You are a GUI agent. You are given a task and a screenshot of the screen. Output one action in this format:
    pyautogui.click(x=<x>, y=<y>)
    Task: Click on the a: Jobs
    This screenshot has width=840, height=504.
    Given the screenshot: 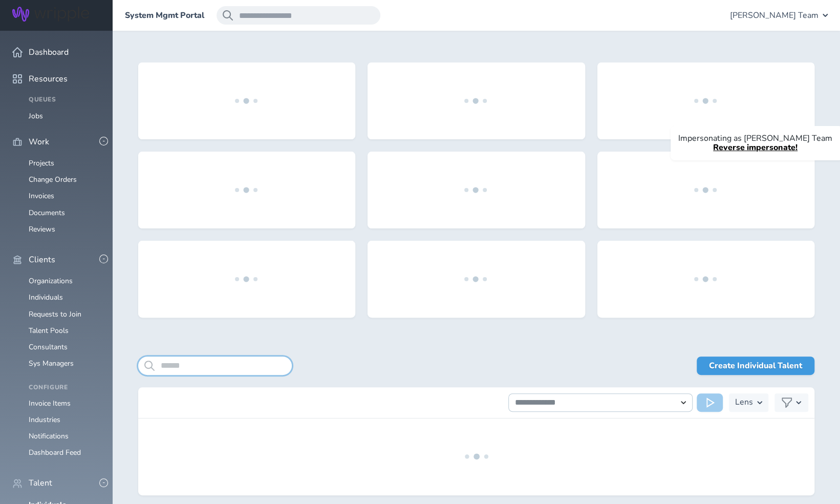 What is the action you would take?
    pyautogui.click(x=36, y=116)
    